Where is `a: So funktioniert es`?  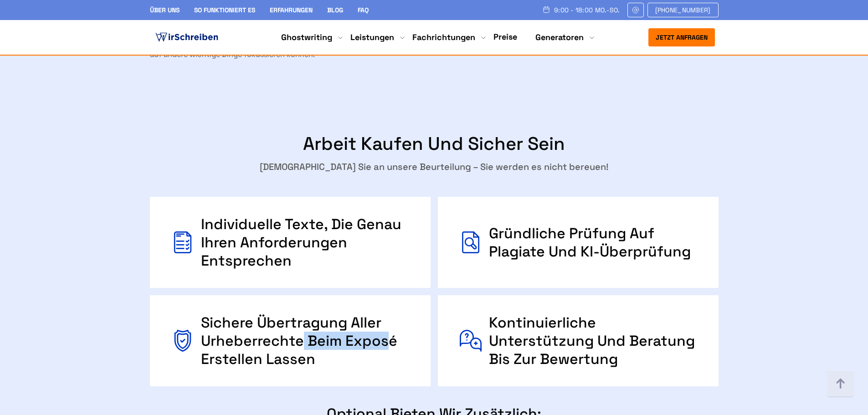
a: So funktioniert es is located at coordinates (225, 10).